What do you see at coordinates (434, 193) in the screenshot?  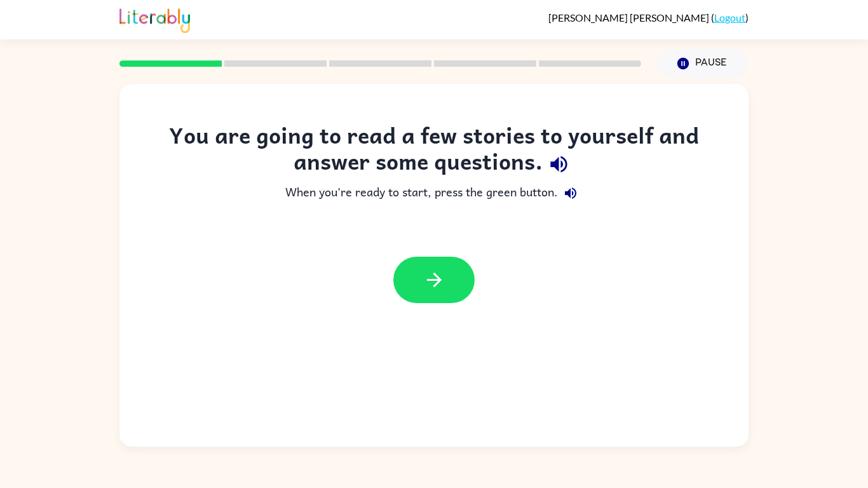 I see `div: When you're ready to start, press the green button.` at bounding box center [434, 193].